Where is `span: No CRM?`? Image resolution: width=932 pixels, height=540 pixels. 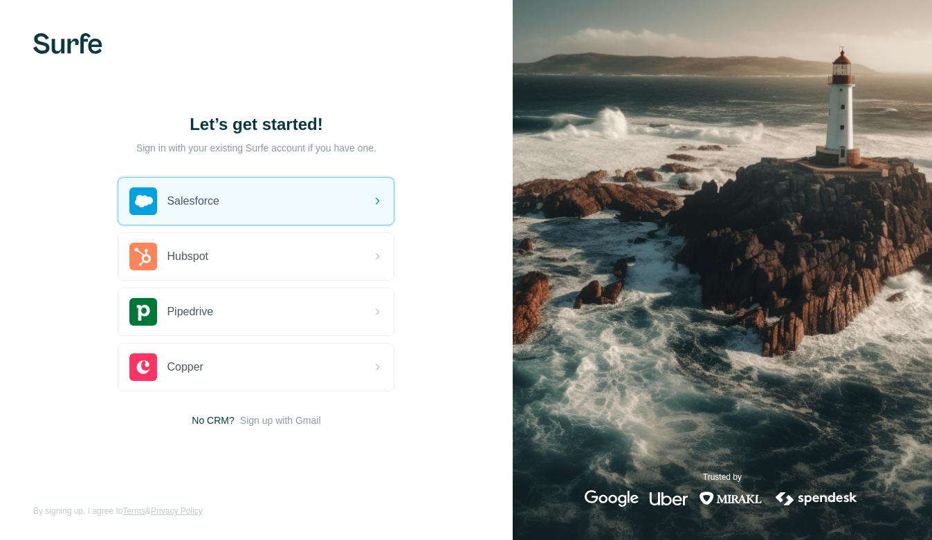
span: No CRM? is located at coordinates (212, 421).